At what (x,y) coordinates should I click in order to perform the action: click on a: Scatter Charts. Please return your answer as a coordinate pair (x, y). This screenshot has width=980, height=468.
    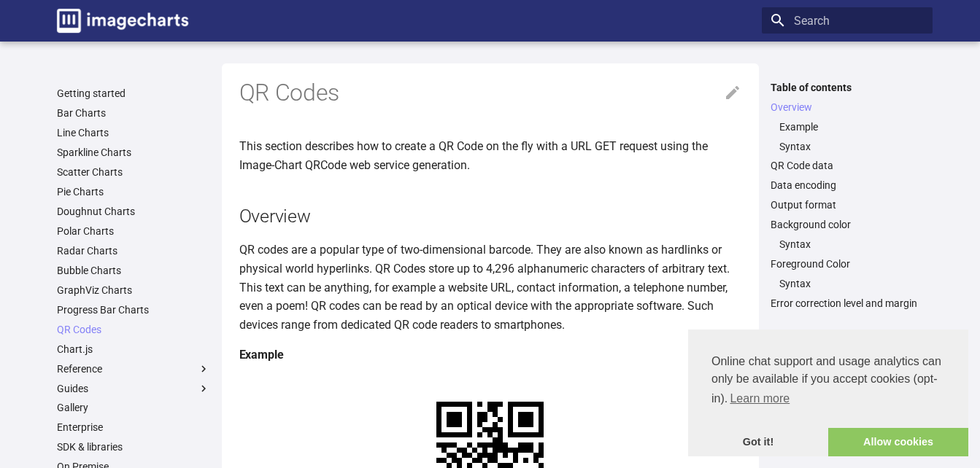
    Looking at the image, I should click on (134, 172).